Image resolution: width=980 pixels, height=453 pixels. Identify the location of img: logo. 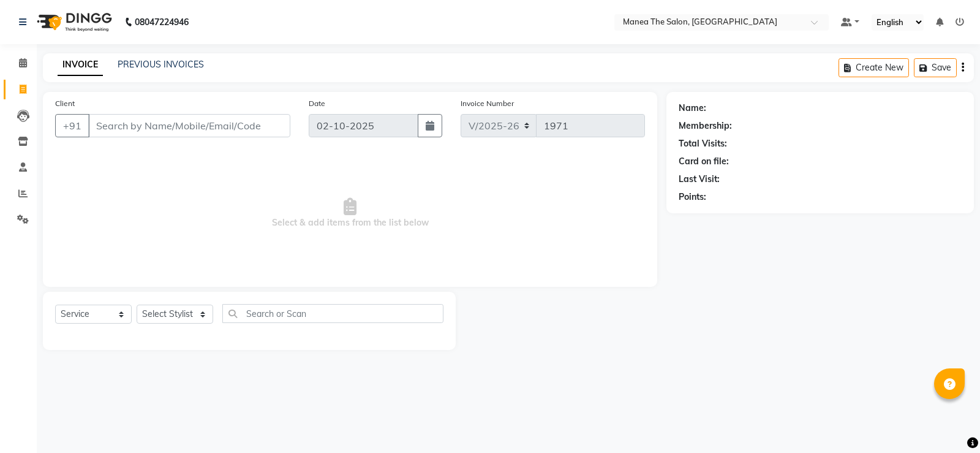
(73, 22).